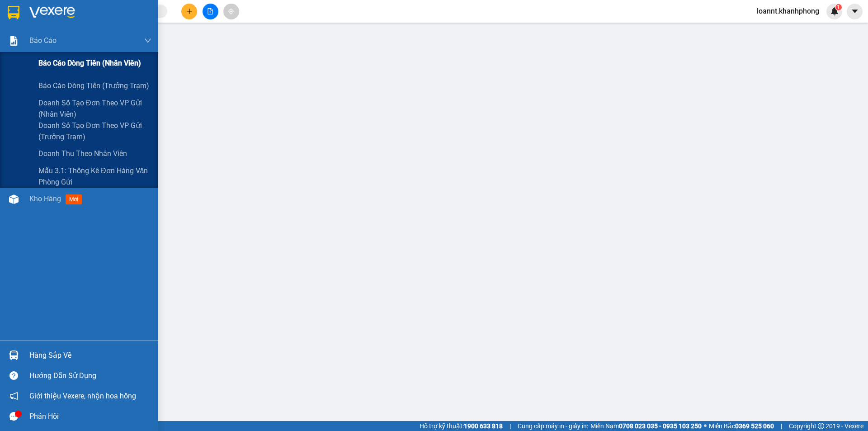 This screenshot has height=431, width=868. What do you see at coordinates (14, 41) in the screenshot?
I see `img: solution-icon` at bounding box center [14, 41].